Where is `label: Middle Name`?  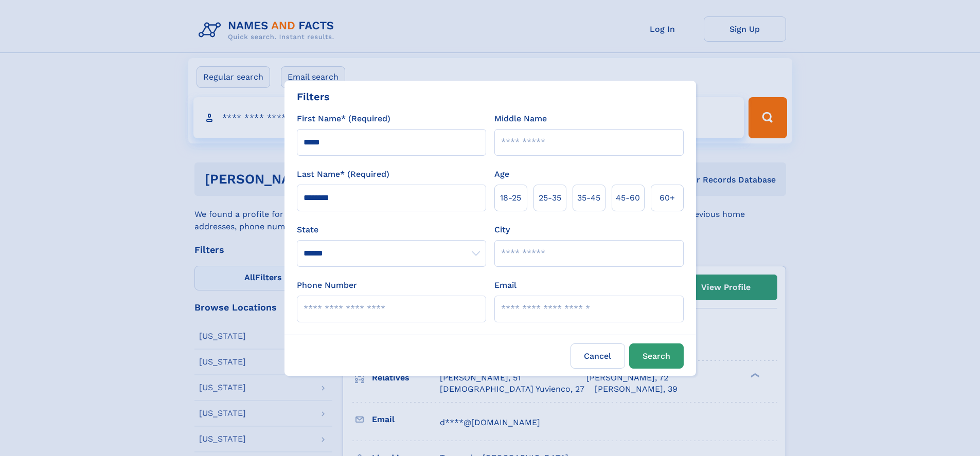 label: Middle Name is located at coordinates (520, 118).